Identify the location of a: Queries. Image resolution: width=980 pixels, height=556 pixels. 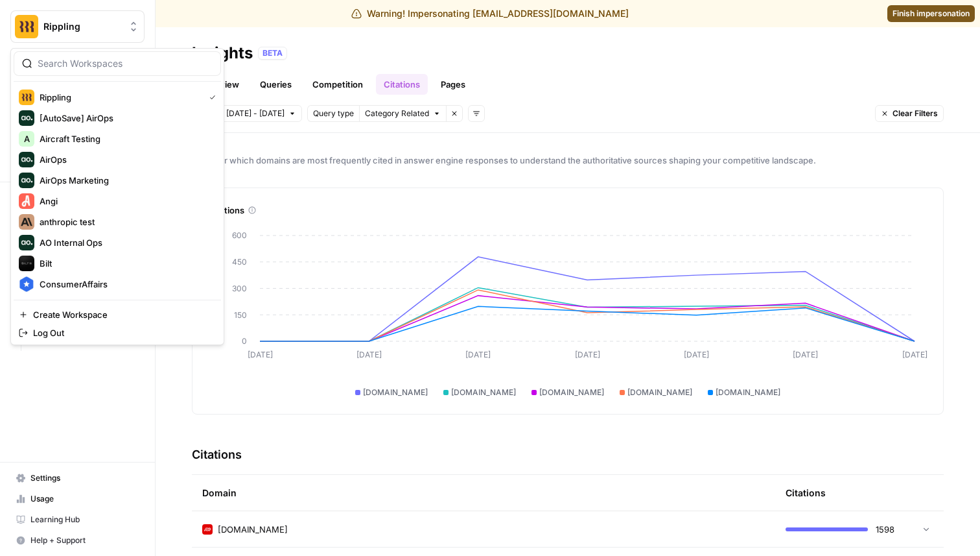
(275, 85).